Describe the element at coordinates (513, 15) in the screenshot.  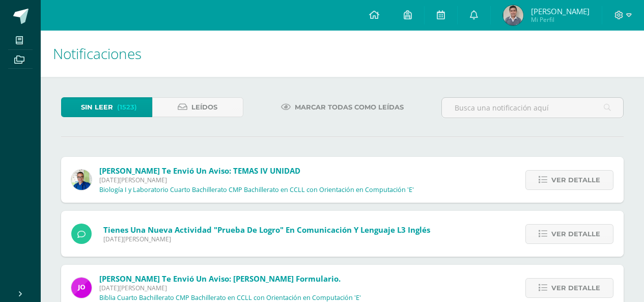
I see `img: d9ff757adb93861349cde013a3ee1ac8.png` at that location.